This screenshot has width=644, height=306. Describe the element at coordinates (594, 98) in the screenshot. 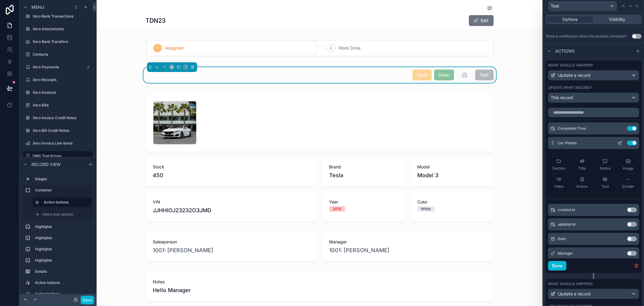

I see `button: This record` at that location.